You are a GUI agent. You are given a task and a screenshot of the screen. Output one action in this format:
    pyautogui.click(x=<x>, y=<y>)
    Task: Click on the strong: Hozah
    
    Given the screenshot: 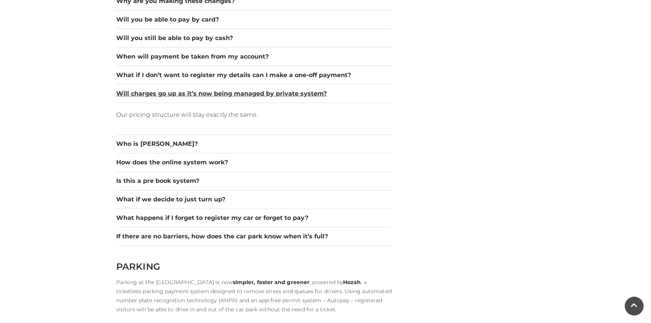 What is the action you would take?
    pyautogui.click(x=352, y=282)
    